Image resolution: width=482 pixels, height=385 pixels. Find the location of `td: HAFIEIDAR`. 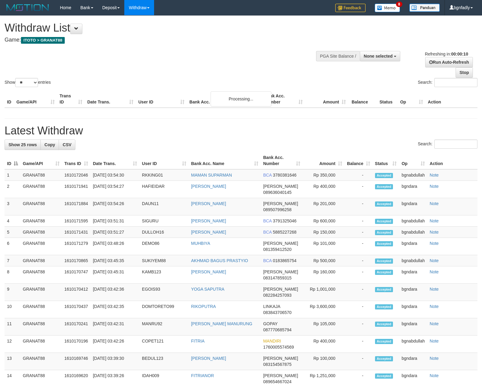

td: HAFIEIDAR is located at coordinates (164, 190).